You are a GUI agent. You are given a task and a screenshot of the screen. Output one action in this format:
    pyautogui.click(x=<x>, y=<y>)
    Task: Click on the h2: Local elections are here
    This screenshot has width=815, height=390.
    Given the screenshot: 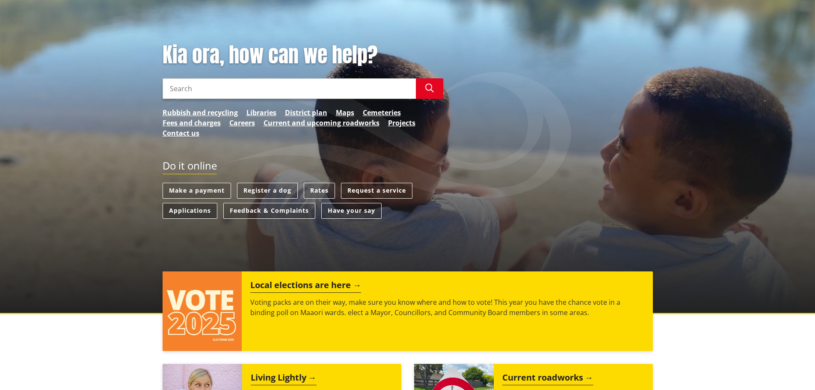 What is the action you would take?
    pyautogui.click(x=305, y=286)
    